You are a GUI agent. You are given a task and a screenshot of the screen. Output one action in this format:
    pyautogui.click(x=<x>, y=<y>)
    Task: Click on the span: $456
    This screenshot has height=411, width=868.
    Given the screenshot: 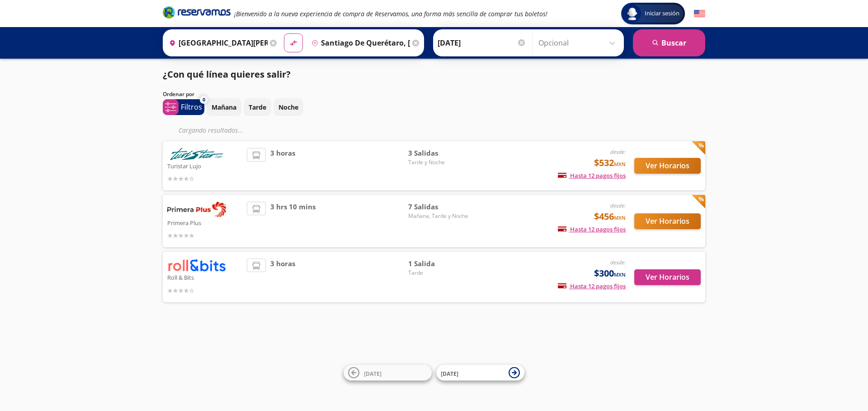 What is the action you would take?
    pyautogui.click(x=610, y=216)
    